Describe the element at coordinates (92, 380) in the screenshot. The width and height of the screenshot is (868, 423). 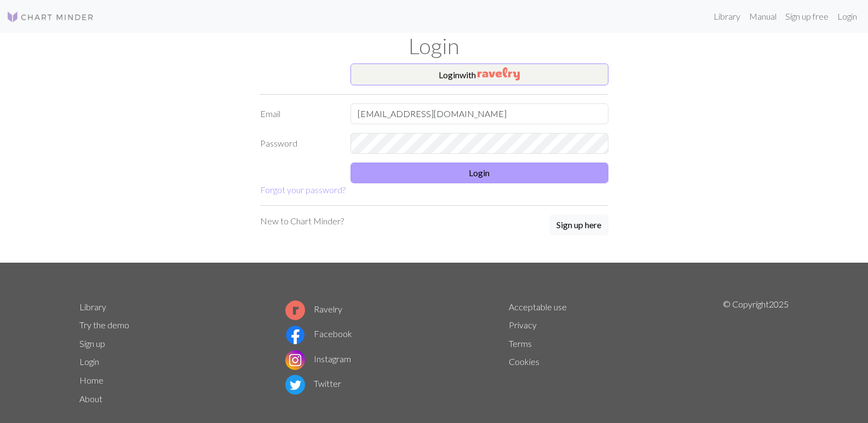
I see `a: Home` at that location.